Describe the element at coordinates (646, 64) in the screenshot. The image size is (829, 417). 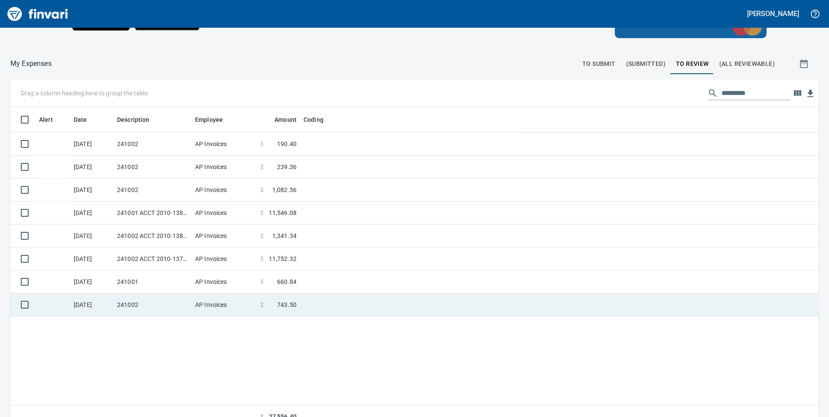
I see `span: (Submitted)` at that location.